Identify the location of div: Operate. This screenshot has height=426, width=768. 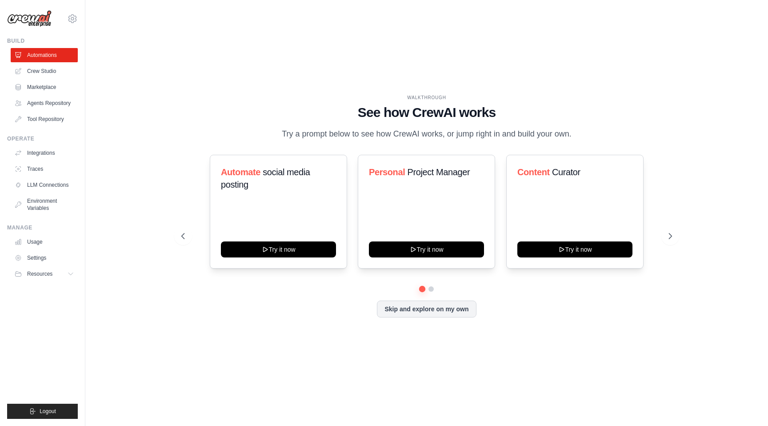
(42, 139).